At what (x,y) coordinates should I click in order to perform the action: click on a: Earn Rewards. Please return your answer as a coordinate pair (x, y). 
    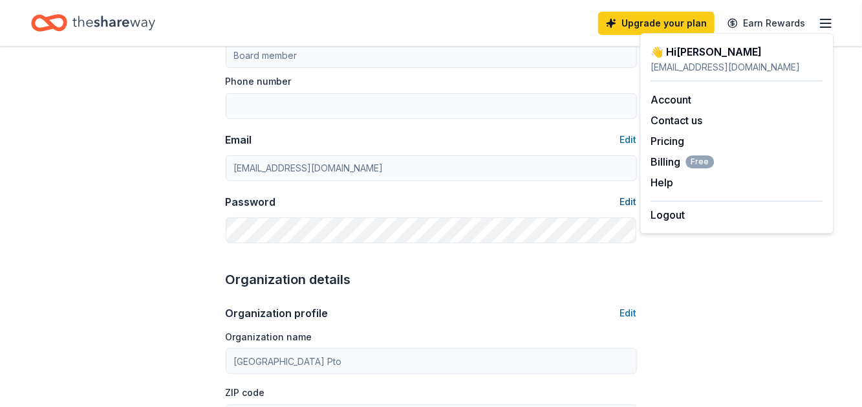
    Looking at the image, I should click on (766, 23).